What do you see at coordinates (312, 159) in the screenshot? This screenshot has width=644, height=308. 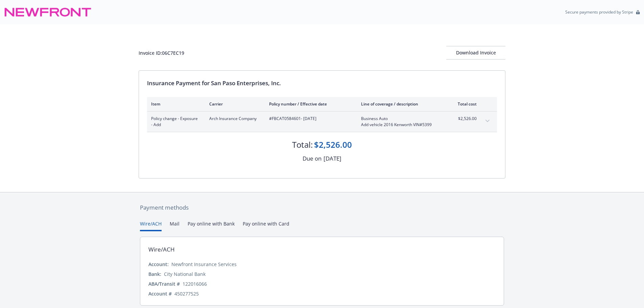 I see `div: Due on` at bounding box center [312, 159].